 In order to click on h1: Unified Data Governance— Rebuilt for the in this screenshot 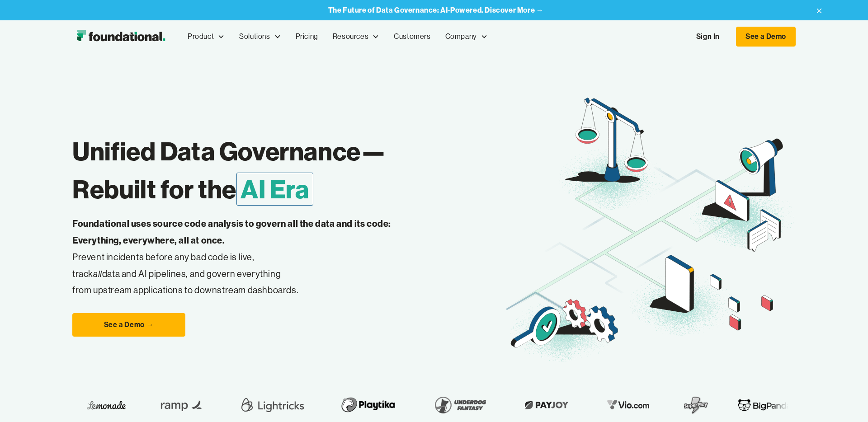, I will do `click(289, 170)`.